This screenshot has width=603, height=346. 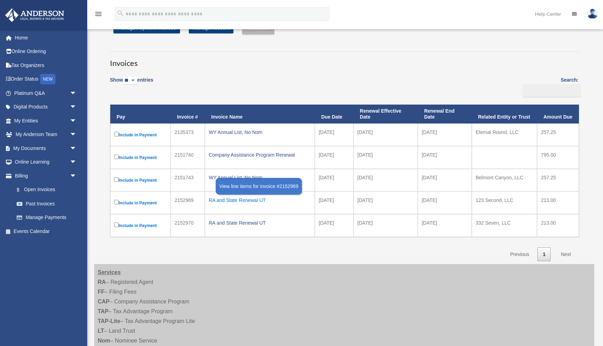 I want to click on a: menu, so click(x=98, y=15).